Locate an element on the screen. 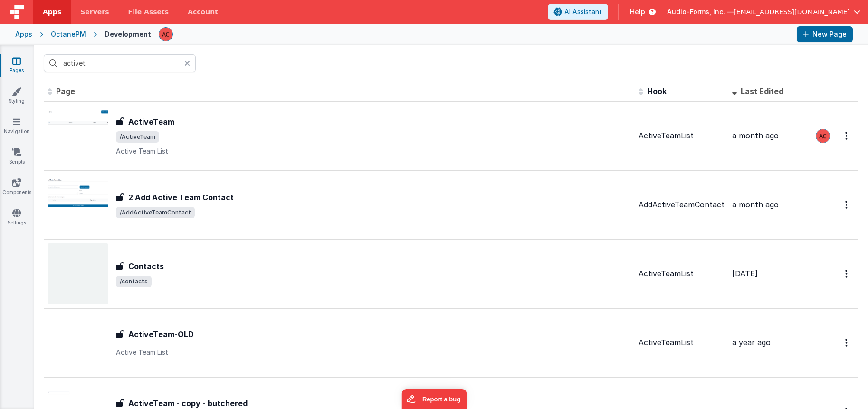 The width and height of the screenshot is (868, 409). span: AI Assistant is located at coordinates (583, 12).